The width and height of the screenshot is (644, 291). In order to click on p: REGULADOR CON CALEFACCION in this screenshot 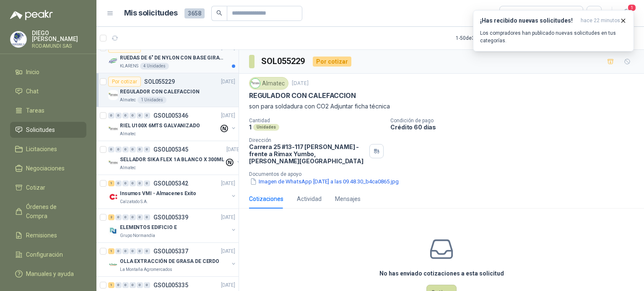, I will do `click(160, 92)`.